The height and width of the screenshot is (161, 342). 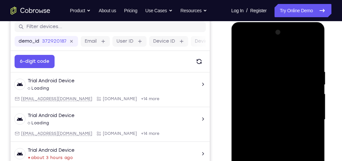 I want to click on label: User ID, so click(x=114, y=43).